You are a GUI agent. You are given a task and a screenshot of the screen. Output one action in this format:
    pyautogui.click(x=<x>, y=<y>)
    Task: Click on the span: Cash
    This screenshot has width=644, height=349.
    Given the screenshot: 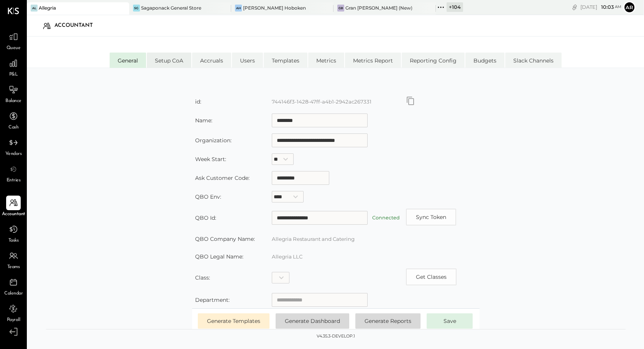 What is the action you would take?
    pyautogui.click(x=13, y=128)
    